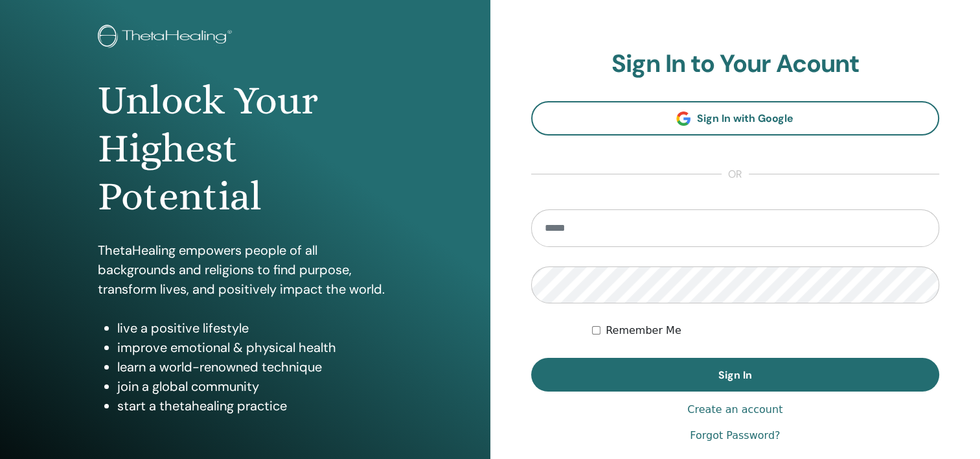 The width and height of the screenshot is (980, 459). What do you see at coordinates (734, 436) in the screenshot?
I see `a: Forgot Password?` at bounding box center [734, 436].